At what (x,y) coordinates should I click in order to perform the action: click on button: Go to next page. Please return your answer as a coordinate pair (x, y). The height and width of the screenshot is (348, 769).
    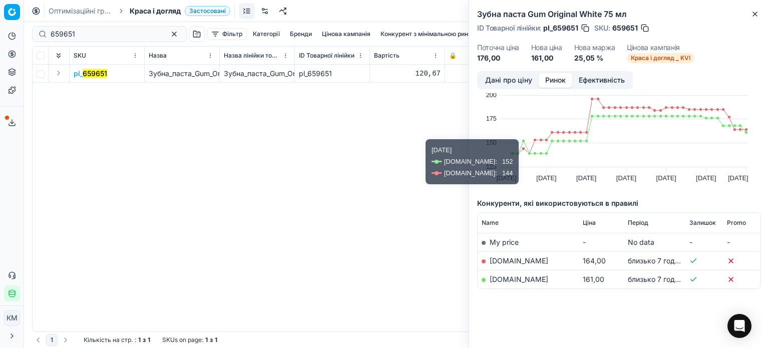
    Looking at the image, I should click on (66, 340).